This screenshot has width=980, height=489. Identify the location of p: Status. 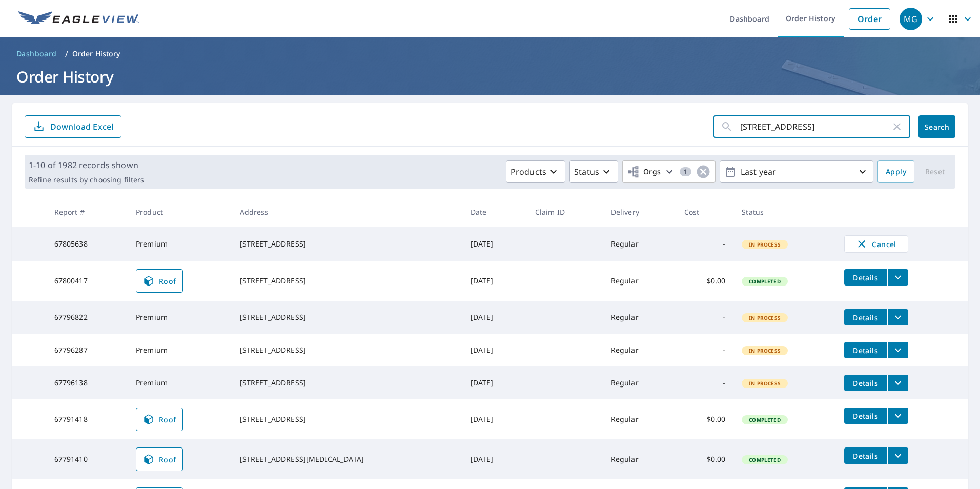
(587, 171).